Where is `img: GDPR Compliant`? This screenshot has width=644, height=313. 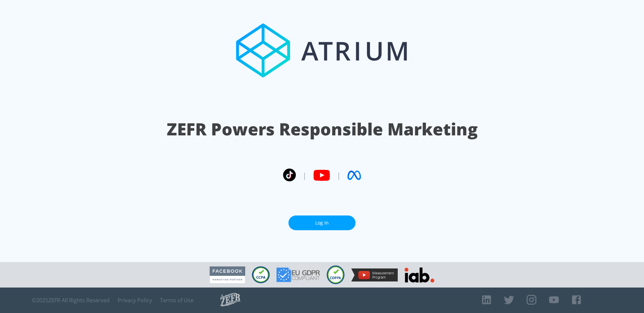 img: GDPR Compliant is located at coordinates (298, 275).